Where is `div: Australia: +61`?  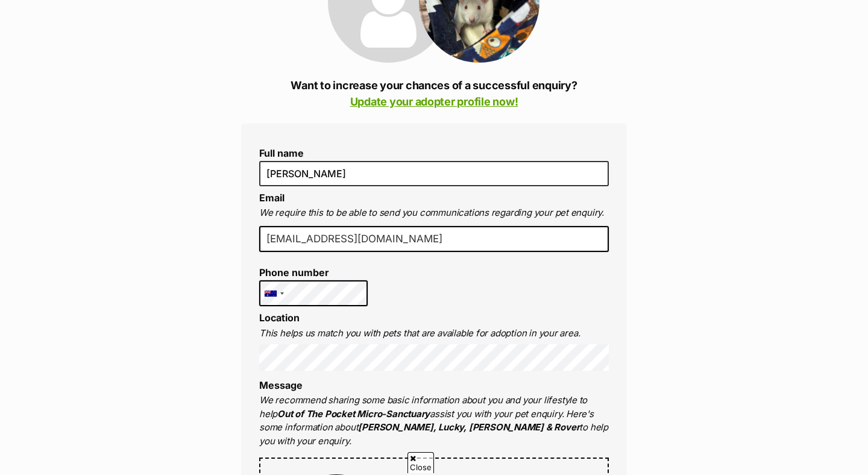 div: Australia: +61 is located at coordinates (273, 294).